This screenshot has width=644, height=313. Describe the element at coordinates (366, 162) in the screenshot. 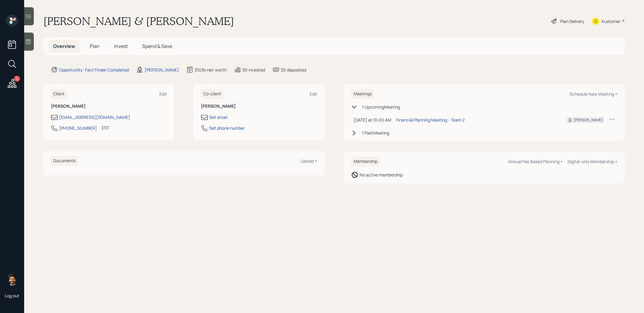

I see `h6: Membership` at that location.